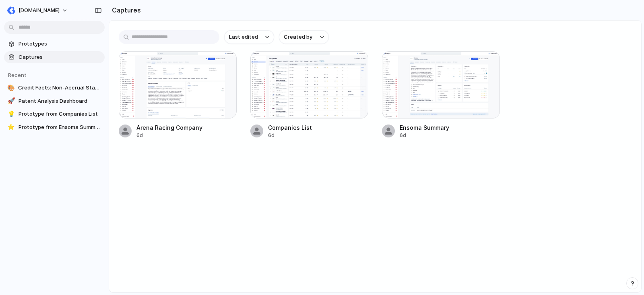 This screenshot has width=644, height=295. I want to click on a: 🎨Credit Facts: Non-Accrual Status Toggle, so click(54, 88).